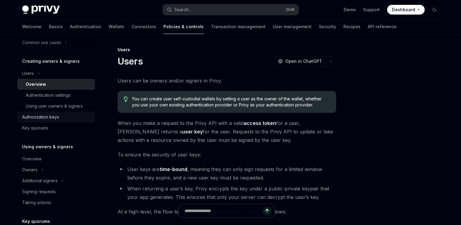  I want to click on a: Signing requests, so click(56, 192).